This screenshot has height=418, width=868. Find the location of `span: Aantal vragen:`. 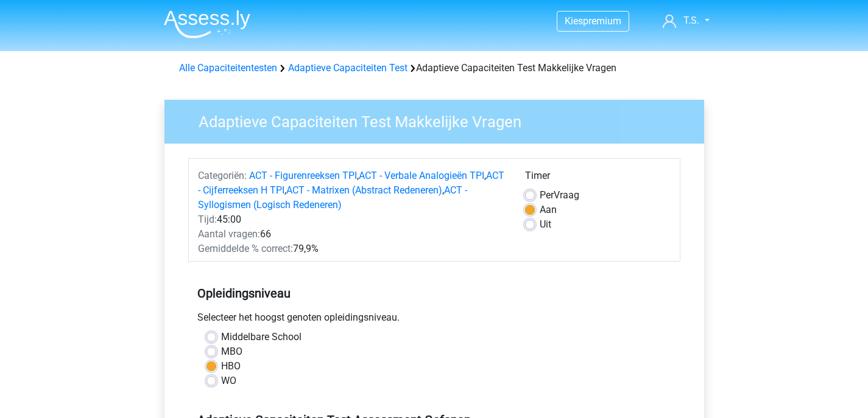

span: Aantal vragen: is located at coordinates (229, 234).